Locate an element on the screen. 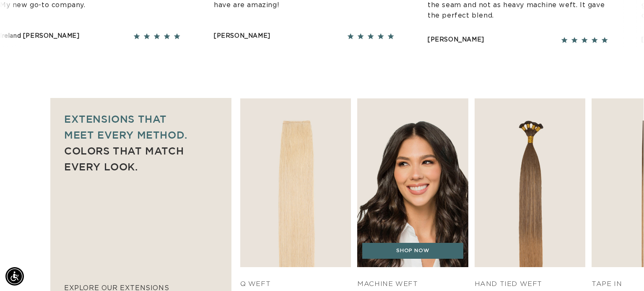  p: Extensions that is located at coordinates (141, 119).